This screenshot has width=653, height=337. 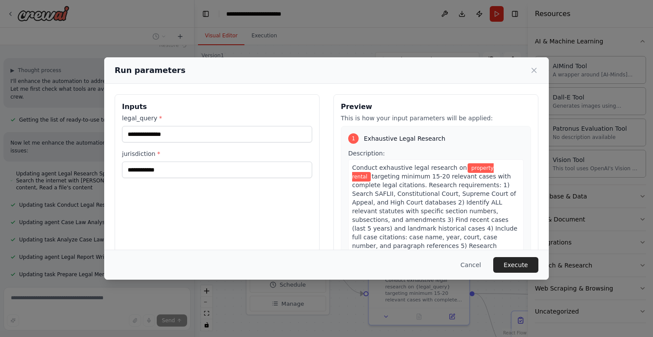 What do you see at coordinates (516, 265) in the screenshot?
I see `button: Execute` at bounding box center [516, 265].